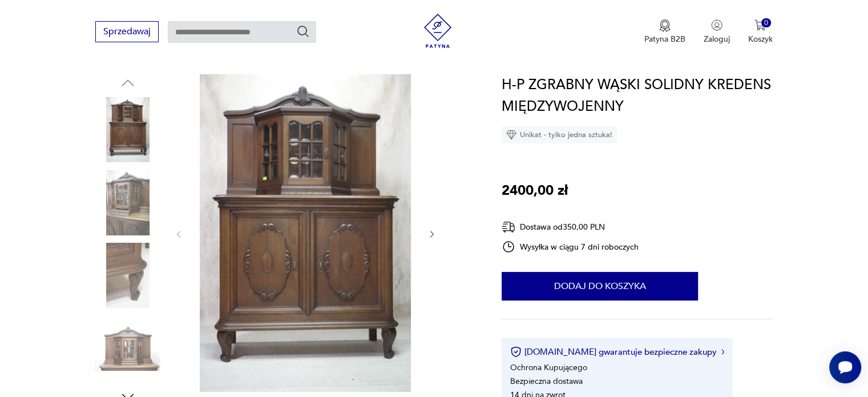  I want to click on a: Ikona medaluPatyna B2B, so click(665, 32).